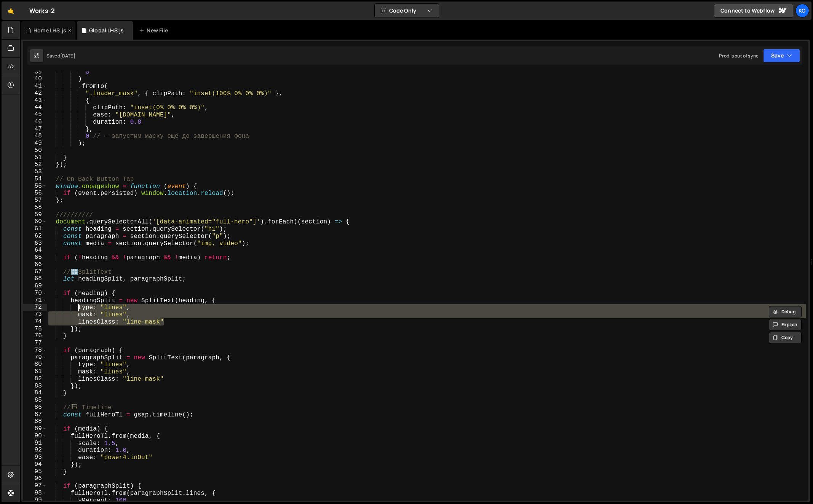 This screenshot has width=813, height=504. Describe the element at coordinates (786, 311) in the screenshot. I see `button: Debug` at that location.